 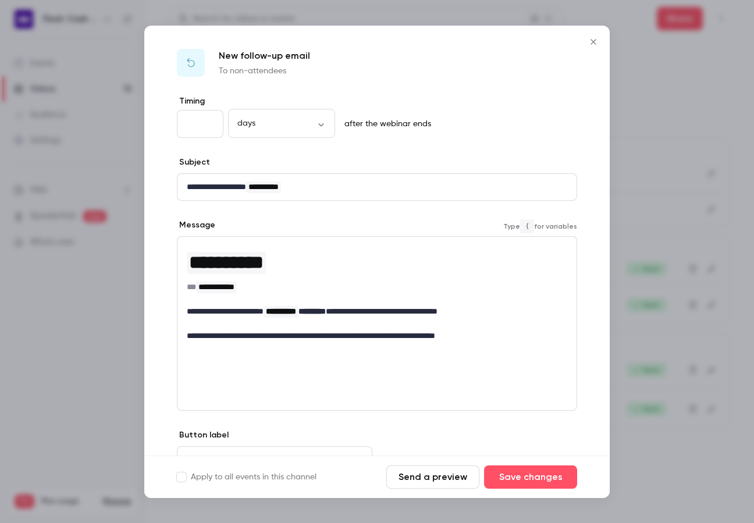 I want to click on label: Apply to all events in this channel, so click(x=247, y=477).